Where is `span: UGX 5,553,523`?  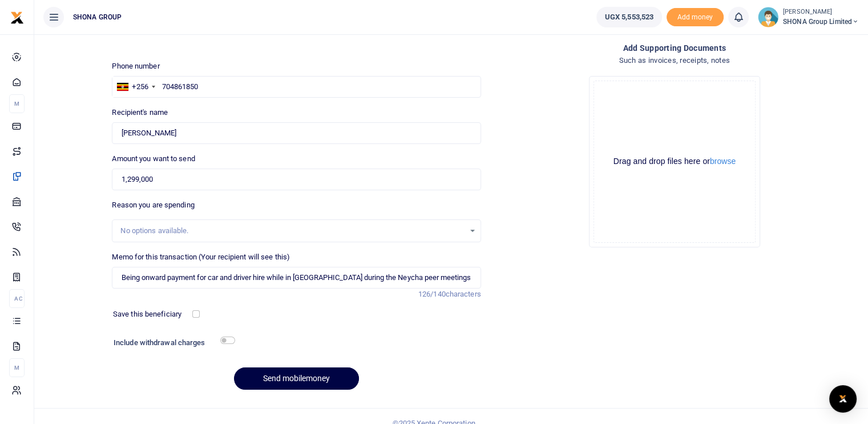
span: UGX 5,553,523 is located at coordinates (629, 17).